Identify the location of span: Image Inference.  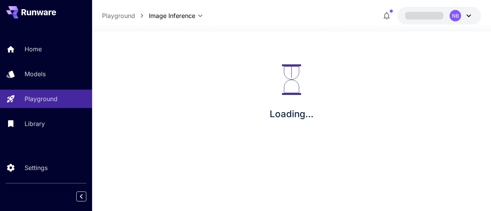
(172, 16).